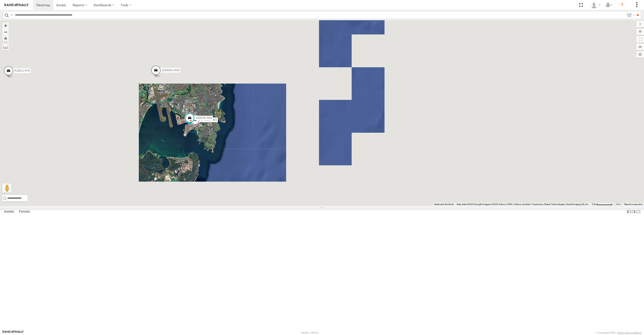 The height and width of the screenshot is (335, 644). What do you see at coordinates (445, 205) in the screenshot?
I see `button: Keyboard shortcuts` at bounding box center [445, 205].